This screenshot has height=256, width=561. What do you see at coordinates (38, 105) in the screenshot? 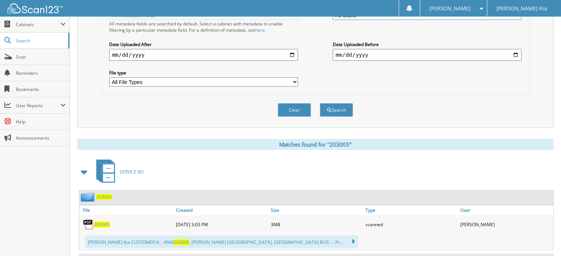
I see `span: User Reports` at bounding box center [38, 105].